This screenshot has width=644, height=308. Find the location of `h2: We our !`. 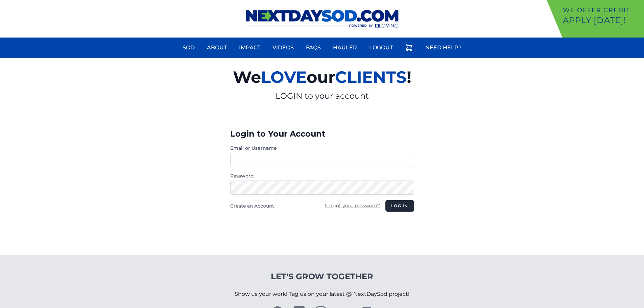

h2: We our ! is located at coordinates (322, 77).